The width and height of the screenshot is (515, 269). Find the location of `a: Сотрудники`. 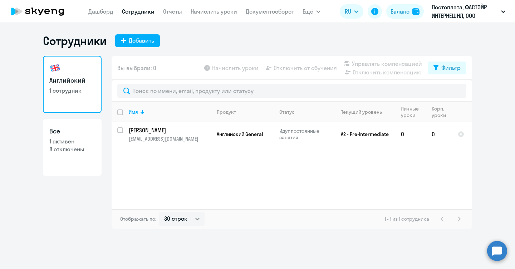

a: Сотрудники is located at coordinates (138, 11).